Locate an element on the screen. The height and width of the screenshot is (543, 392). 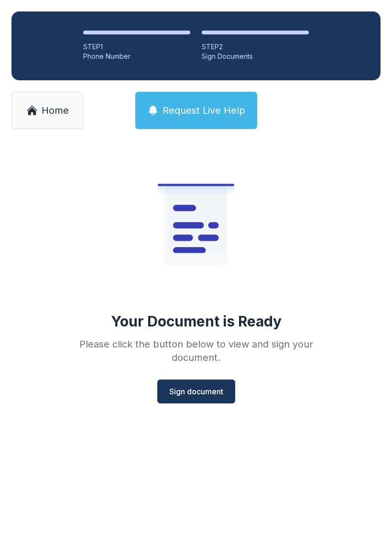
div: STEP 1 is located at coordinates (137, 47).